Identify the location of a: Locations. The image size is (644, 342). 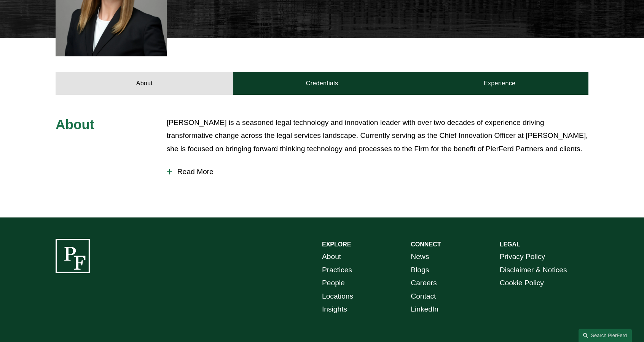
(338, 296).